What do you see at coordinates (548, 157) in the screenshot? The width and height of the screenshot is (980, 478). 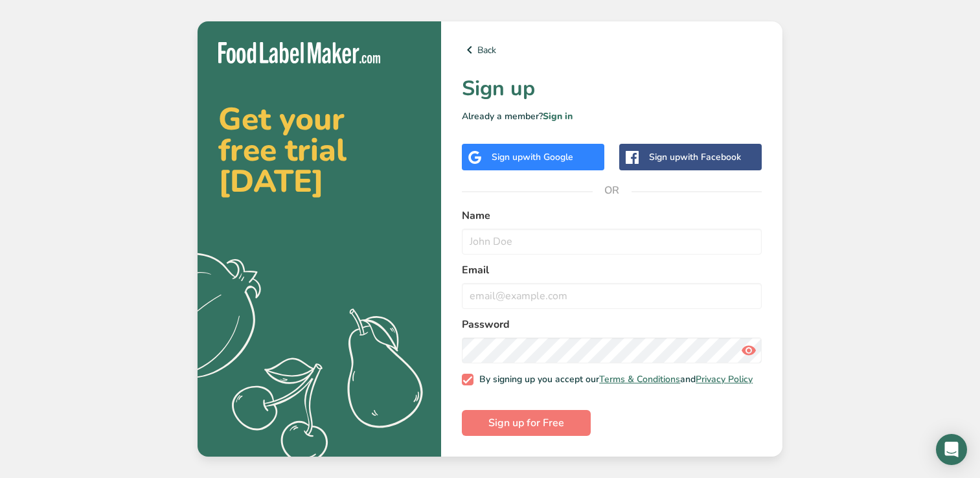 I see `span: with Google` at bounding box center [548, 157].